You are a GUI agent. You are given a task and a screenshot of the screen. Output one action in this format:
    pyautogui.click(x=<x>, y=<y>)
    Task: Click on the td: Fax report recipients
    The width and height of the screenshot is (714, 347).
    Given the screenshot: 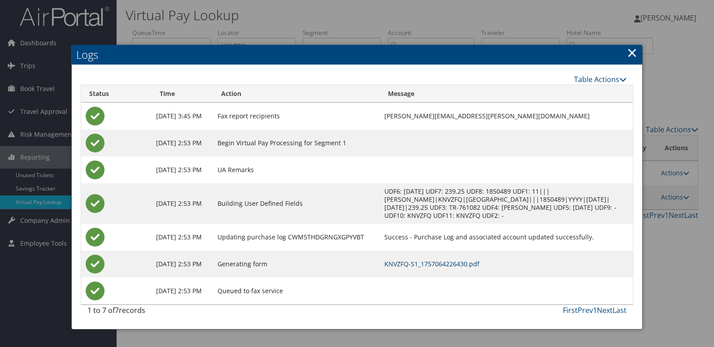 What is the action you would take?
    pyautogui.click(x=297, y=116)
    